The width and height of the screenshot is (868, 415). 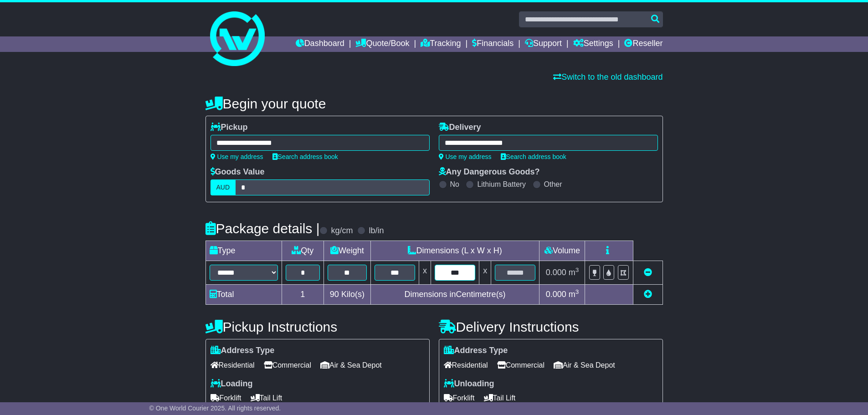 I want to click on h4: Delivery Instructions, so click(x=551, y=327).